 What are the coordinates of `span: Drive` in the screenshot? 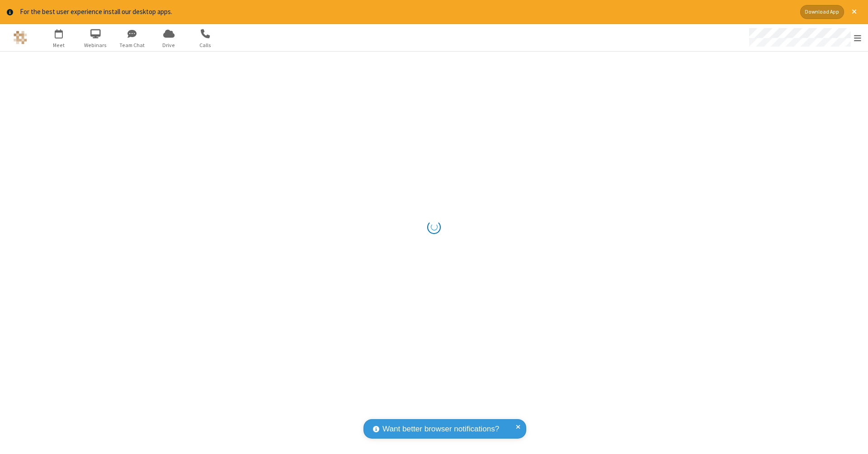 It's located at (169, 45).